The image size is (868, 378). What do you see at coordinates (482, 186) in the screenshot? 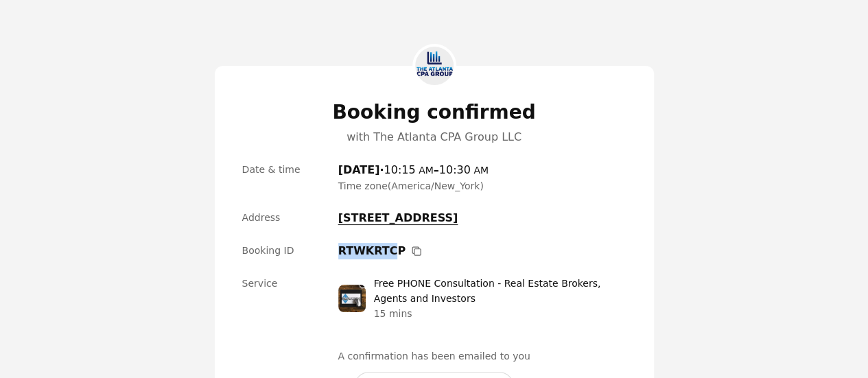
I see `span: Time zone ( America/New_York )` at bounding box center [482, 186].